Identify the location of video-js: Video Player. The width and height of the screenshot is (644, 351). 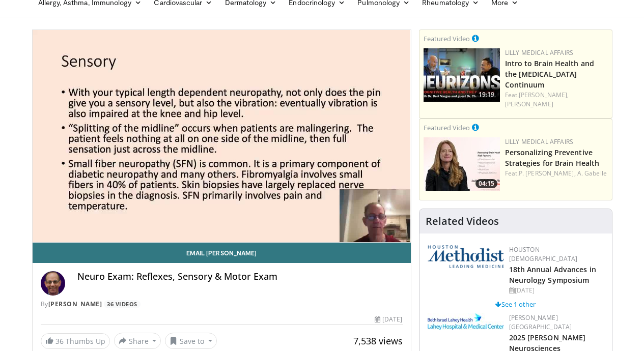
(221, 136).